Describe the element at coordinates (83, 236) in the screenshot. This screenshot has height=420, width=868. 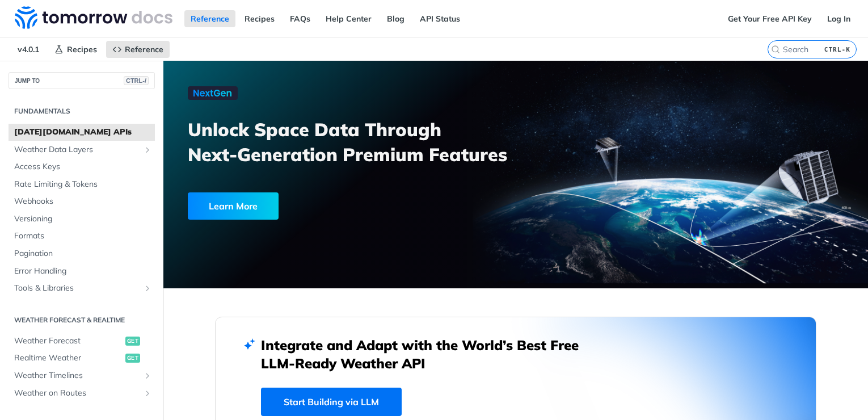
I see `span: Formats` at that location.